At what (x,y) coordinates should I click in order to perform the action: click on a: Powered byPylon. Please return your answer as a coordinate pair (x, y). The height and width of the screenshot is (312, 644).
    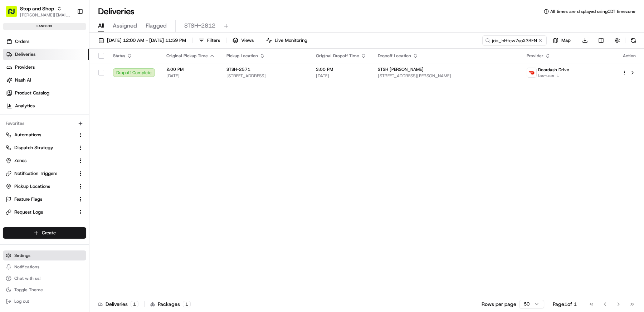
    Looking at the image, I should click on (68, 179).